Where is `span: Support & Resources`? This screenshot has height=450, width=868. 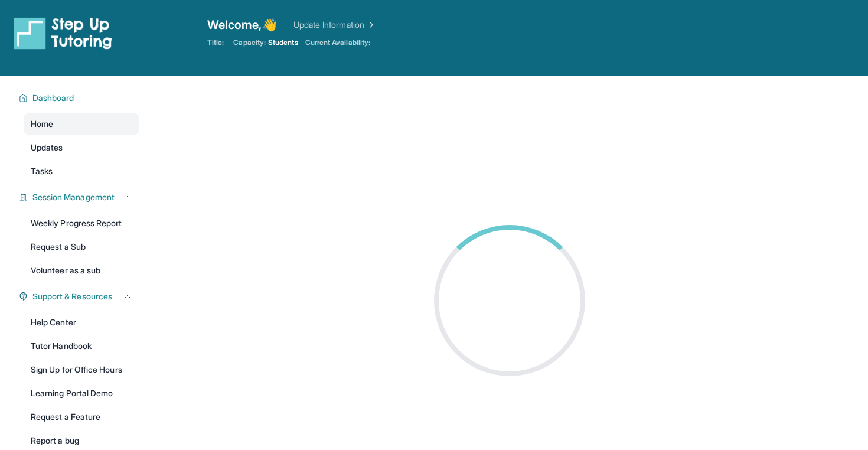
span: Support & Resources is located at coordinates (72, 297).